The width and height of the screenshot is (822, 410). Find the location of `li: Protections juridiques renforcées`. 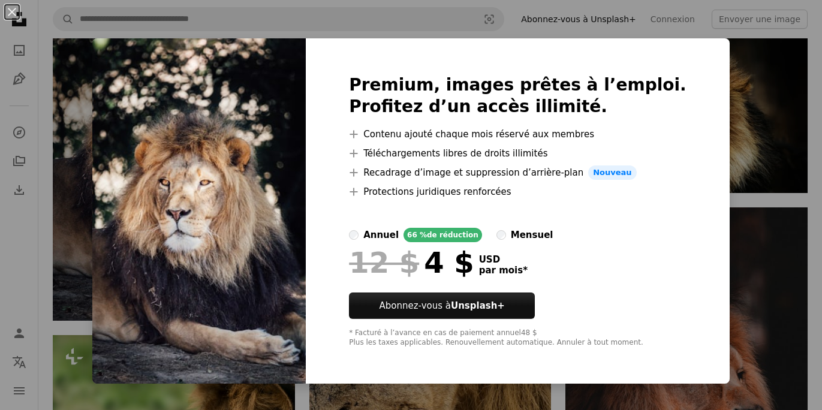

li: Protections juridiques renforcées is located at coordinates (517, 192).